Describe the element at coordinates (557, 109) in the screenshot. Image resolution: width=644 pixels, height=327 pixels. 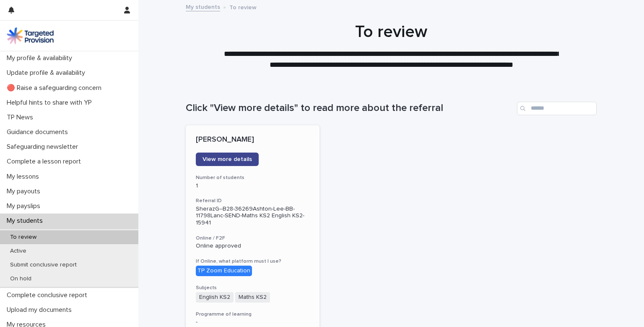
I see `input: Search` at that location.